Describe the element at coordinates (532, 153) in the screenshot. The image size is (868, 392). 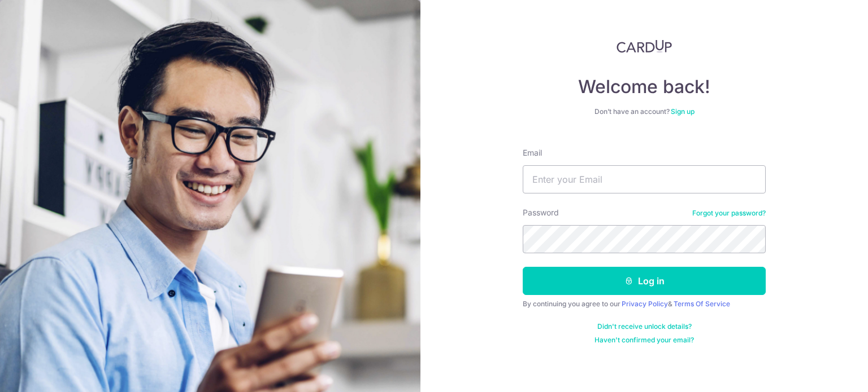
I see `label: Email` at that location.